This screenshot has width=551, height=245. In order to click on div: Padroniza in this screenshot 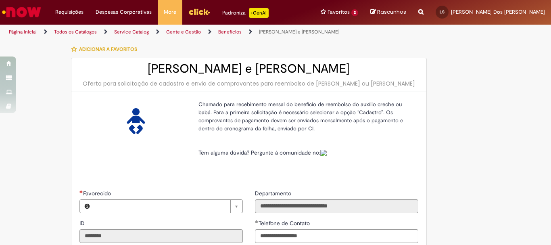, I will do `click(245, 13)`.